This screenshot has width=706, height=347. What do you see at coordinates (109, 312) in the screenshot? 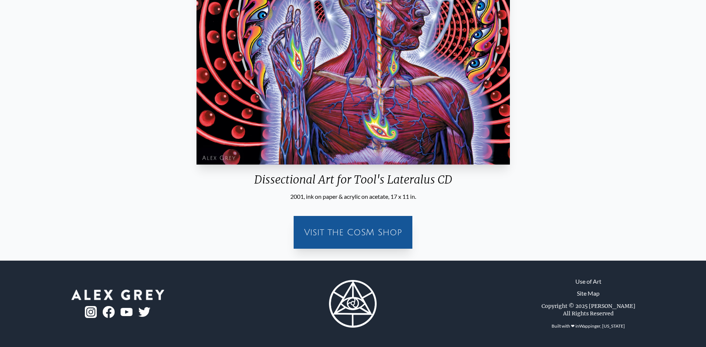
I see `img: fb-logo.png` at bounding box center [109, 312].